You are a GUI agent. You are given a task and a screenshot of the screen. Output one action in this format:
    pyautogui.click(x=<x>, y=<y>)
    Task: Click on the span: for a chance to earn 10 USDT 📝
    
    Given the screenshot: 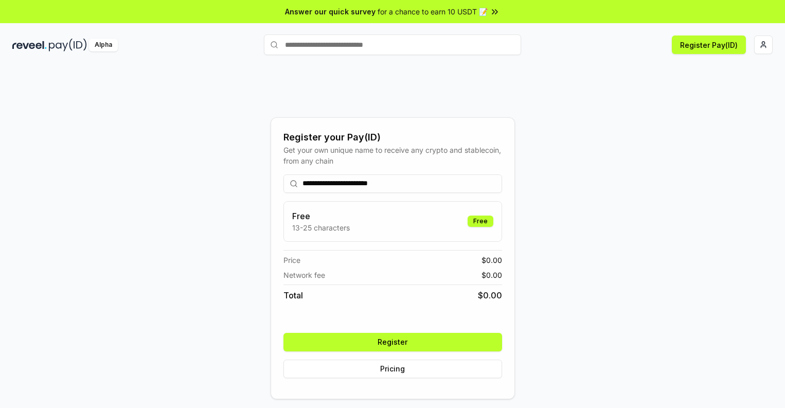 What is the action you would take?
    pyautogui.click(x=432, y=11)
    